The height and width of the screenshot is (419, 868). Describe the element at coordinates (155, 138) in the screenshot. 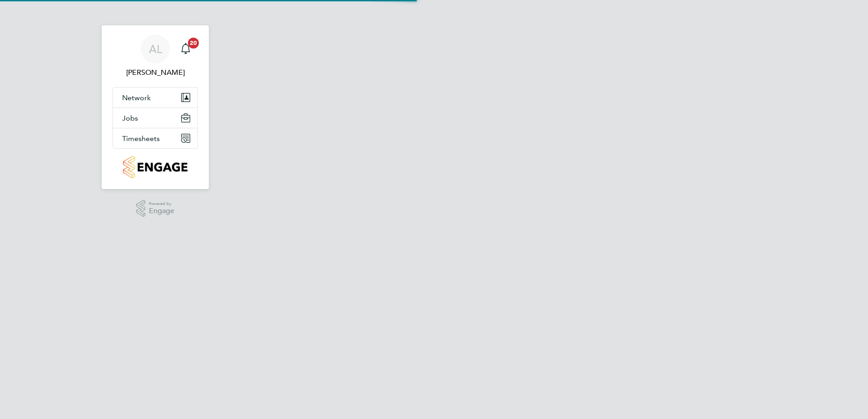

I see `button: Timesheets` at that location.